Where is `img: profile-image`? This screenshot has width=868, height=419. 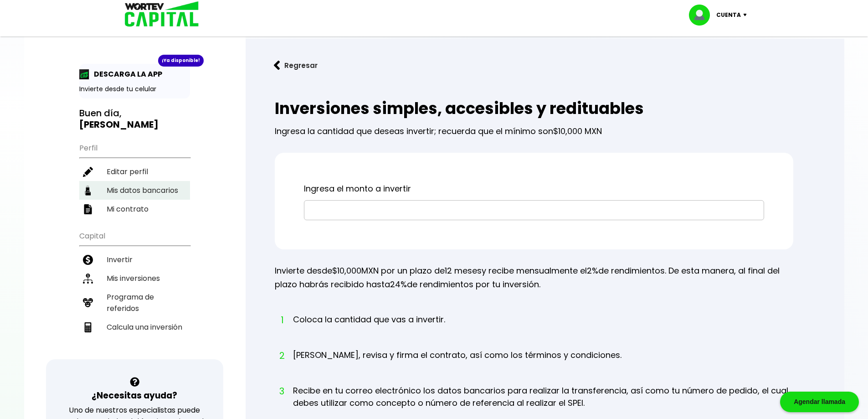
img: profile-image is located at coordinates (703, 15).